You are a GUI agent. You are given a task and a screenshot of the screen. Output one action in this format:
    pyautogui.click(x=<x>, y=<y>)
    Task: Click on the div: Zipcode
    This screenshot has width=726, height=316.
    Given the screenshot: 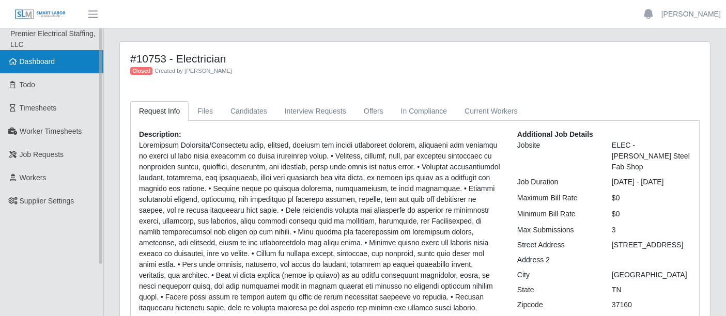 What is the action you would take?
    pyautogui.click(x=557, y=305)
    